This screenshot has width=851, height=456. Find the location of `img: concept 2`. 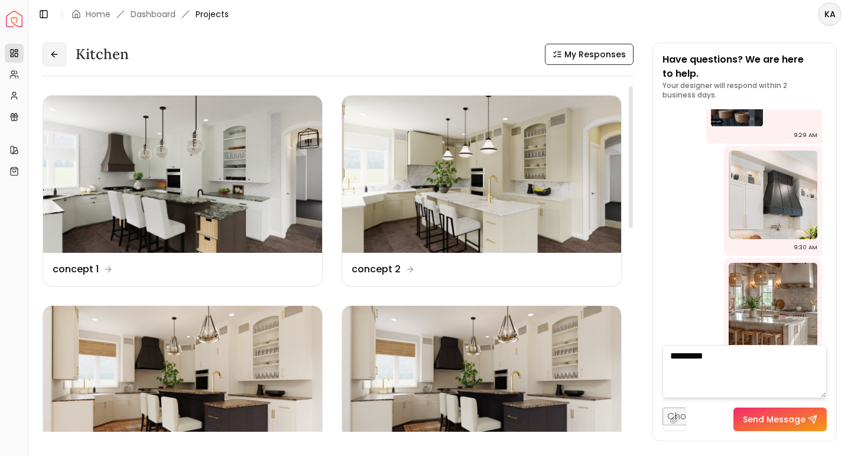

img: concept 2 is located at coordinates (482, 174).